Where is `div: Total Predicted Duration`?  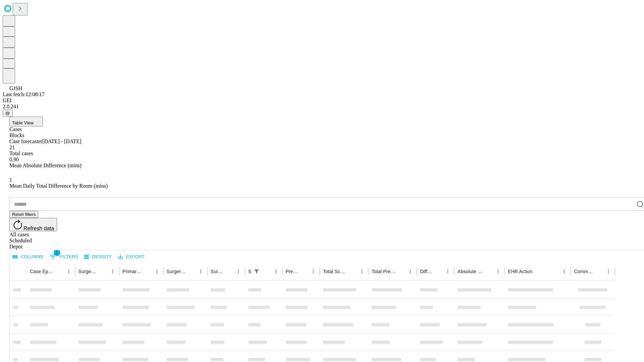
div: Total Predicted Duration is located at coordinates (383, 271).